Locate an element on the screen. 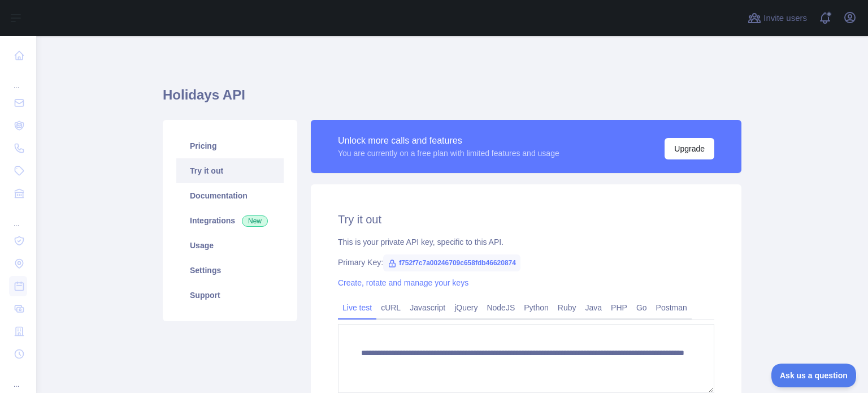 This screenshot has height=393, width=868. div: You are currently on a free plan with limited features and usage is located at coordinates (448, 153).